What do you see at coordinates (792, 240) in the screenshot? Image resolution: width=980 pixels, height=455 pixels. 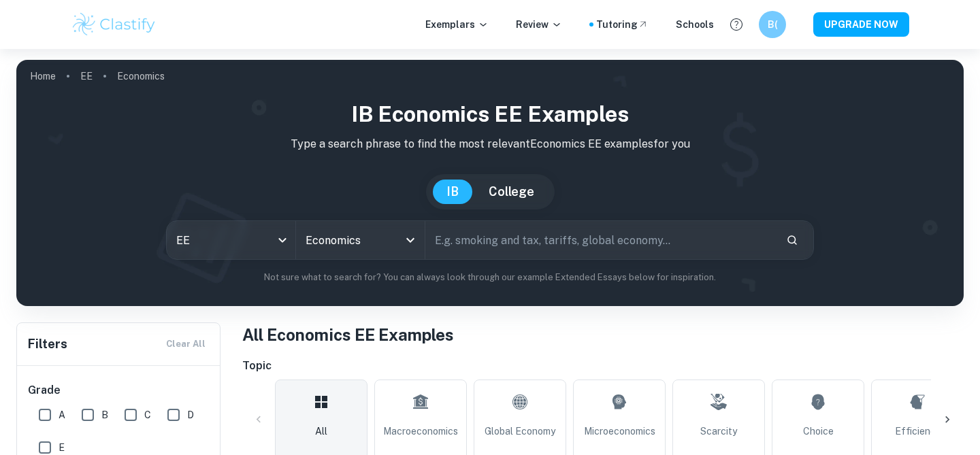 I see `button: Search` at bounding box center [792, 240].